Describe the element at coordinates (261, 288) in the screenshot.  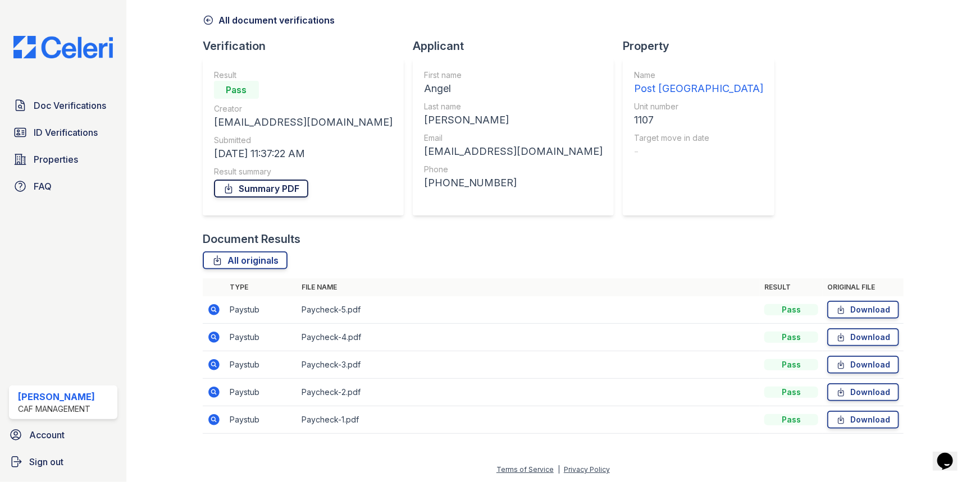
I see `th: Type` at that location.